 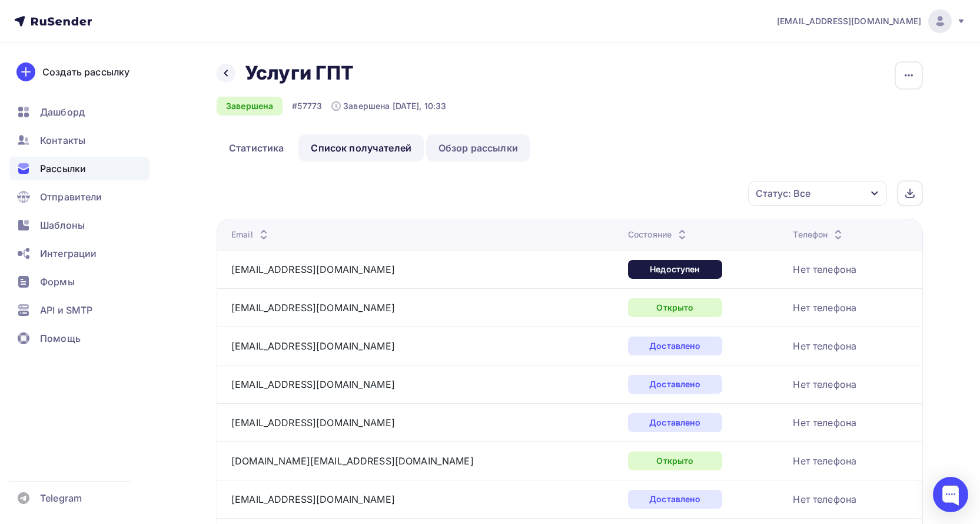 What do you see at coordinates (68, 253) in the screenshot?
I see `span: Интеграции` at bounding box center [68, 253].